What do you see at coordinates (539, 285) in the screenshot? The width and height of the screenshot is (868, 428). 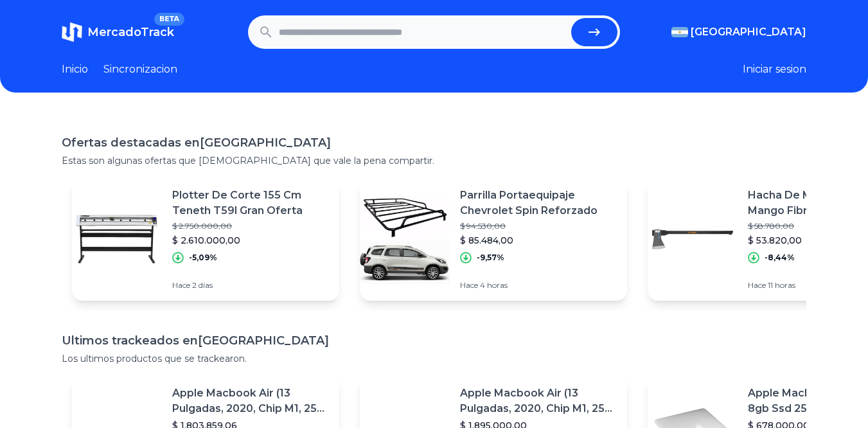 I see `p: Hace 4 horas` at bounding box center [539, 285].